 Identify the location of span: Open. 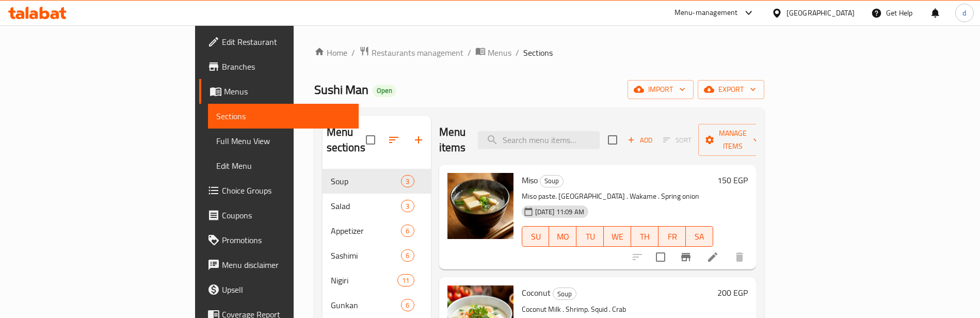
(384, 90).